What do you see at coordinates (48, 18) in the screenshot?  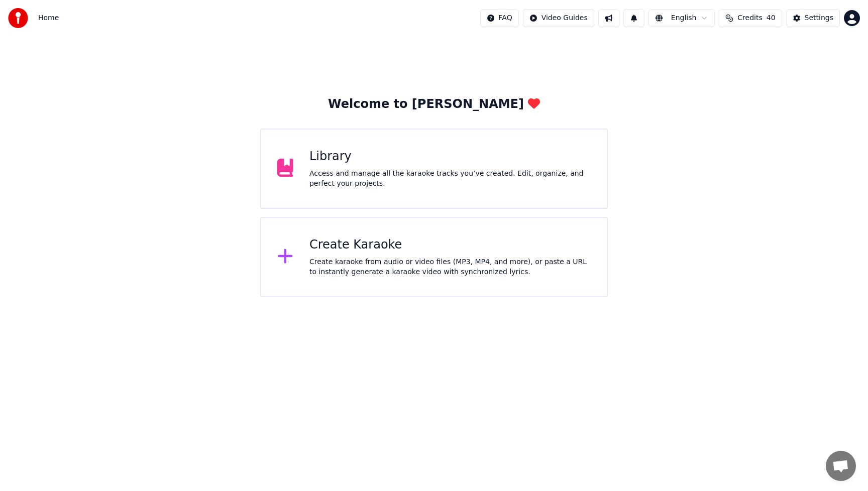 I see `span: Home` at bounding box center [48, 18].